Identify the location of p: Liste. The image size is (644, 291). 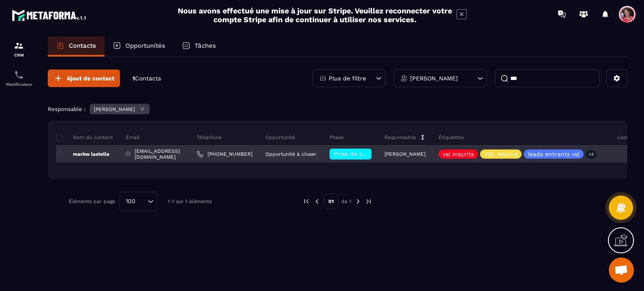
(623, 137).